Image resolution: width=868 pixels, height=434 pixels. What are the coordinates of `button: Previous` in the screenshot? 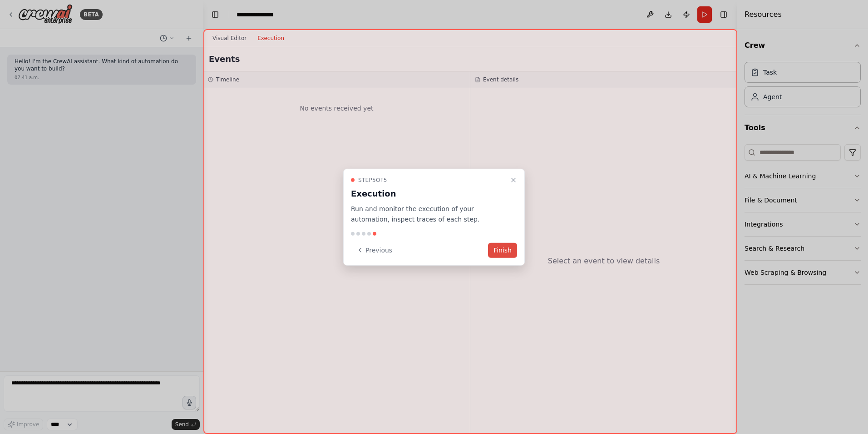 It's located at (375, 250).